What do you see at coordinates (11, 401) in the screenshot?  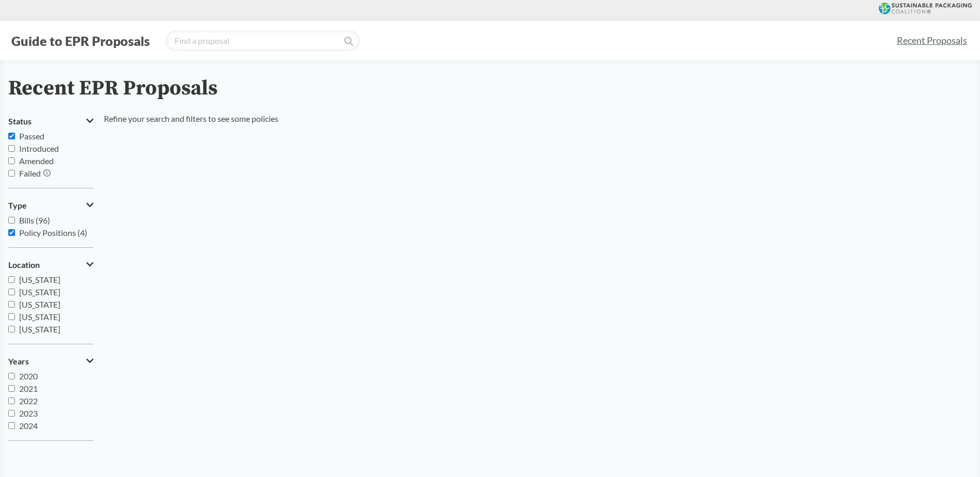 I see `input: 2022` at bounding box center [11, 401].